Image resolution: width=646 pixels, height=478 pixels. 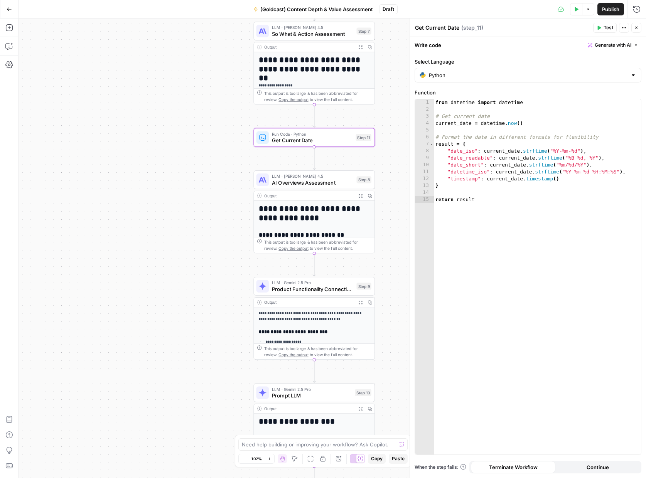 I want to click on span: Copy, so click(x=377, y=459).